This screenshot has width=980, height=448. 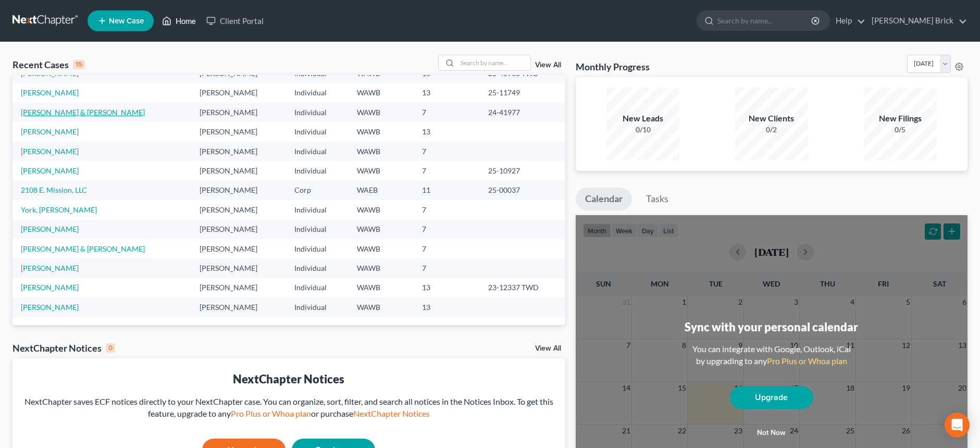 What do you see at coordinates (289, 408) in the screenshot?
I see `div: NextChapter saves ECF notices directly to your NextChapter case. You can organize, sort, filter, ...` at bounding box center [289, 408].